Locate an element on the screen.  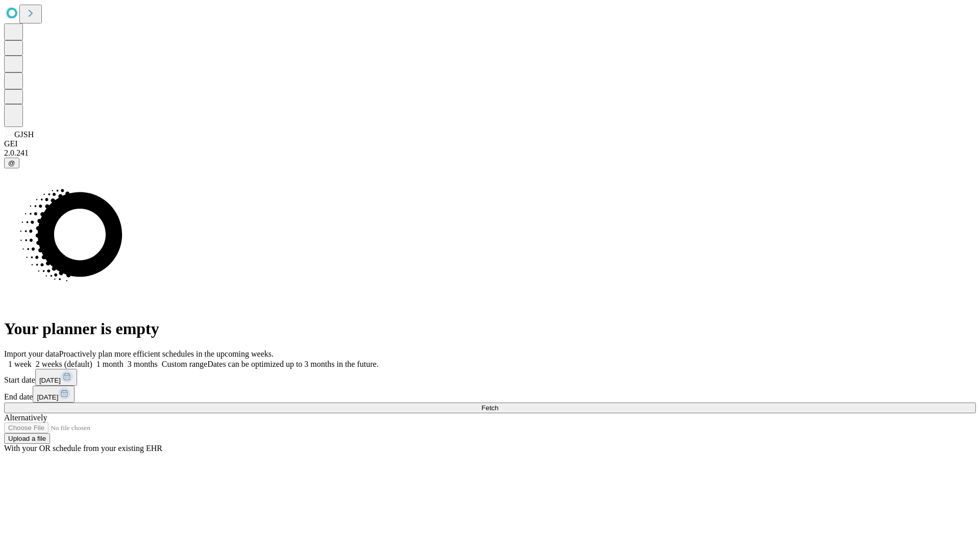
span: 2 weeks (default) is located at coordinates (64, 364).